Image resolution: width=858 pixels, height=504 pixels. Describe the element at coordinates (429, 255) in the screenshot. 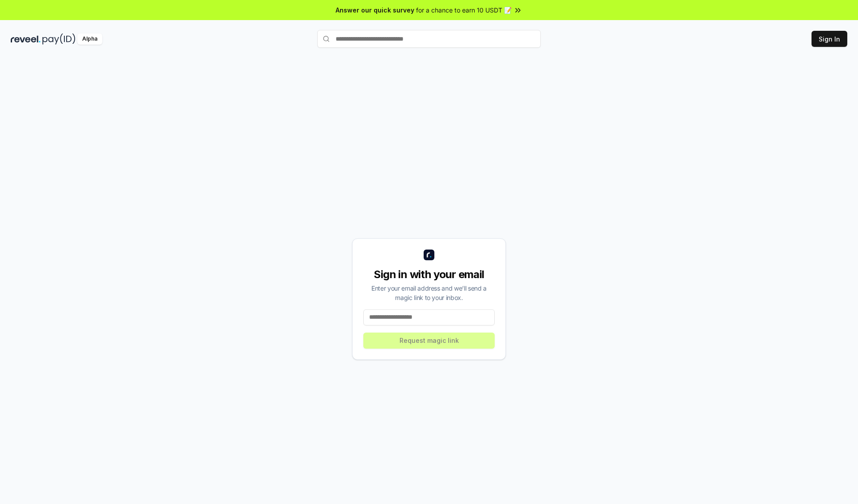

I see `img: logo_small` at that location.